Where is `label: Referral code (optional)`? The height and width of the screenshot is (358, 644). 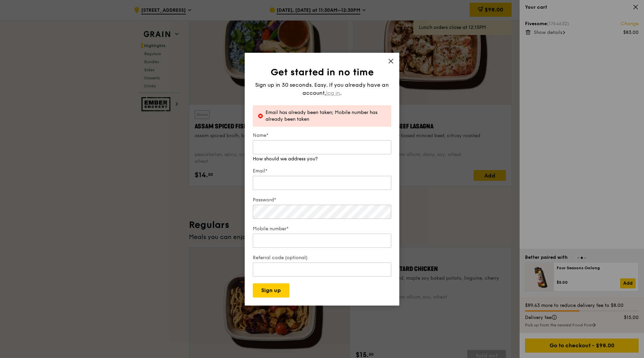
label: Referral code (optional) is located at coordinates (322, 258).